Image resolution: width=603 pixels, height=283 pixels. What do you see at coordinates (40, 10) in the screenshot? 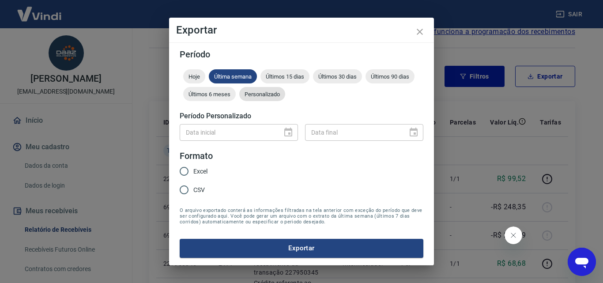
I see `span: Olá! Precisa de ajuda?` at bounding box center [40, 10].